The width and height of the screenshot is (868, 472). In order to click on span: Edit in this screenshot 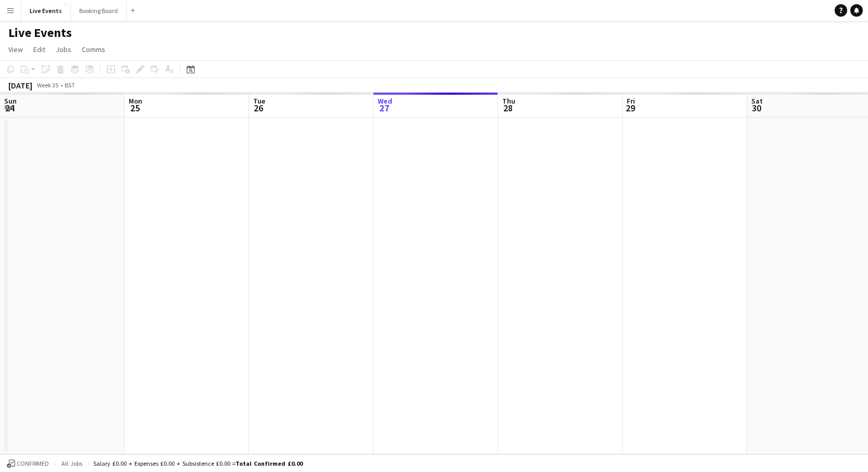, I will do `click(39, 49)`.